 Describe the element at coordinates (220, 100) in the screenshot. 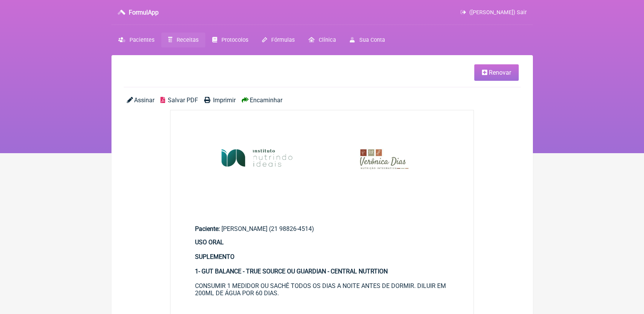

I see `a: Imprimir` at that location.